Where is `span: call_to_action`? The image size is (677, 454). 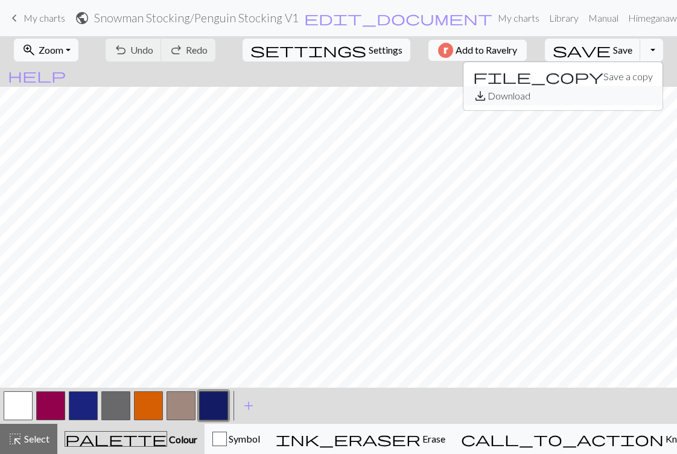
span: call_to_action is located at coordinates (562, 439).